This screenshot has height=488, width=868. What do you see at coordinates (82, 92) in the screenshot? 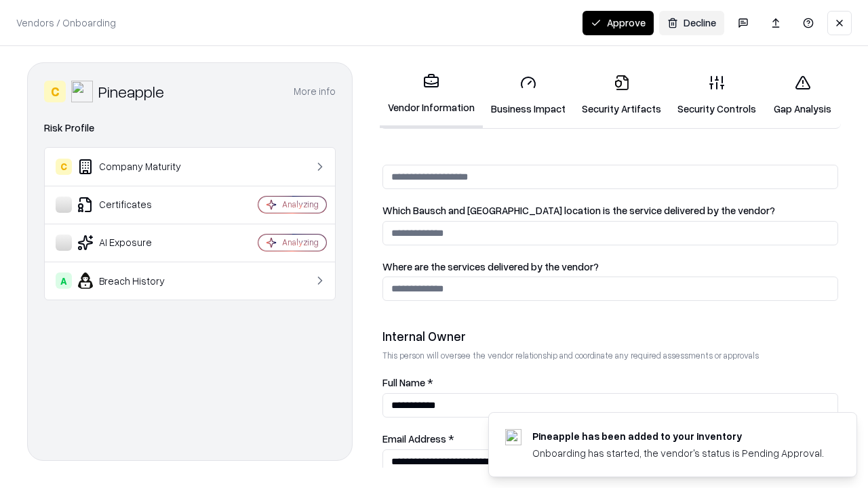
I see `img: Pineapple` at bounding box center [82, 92].